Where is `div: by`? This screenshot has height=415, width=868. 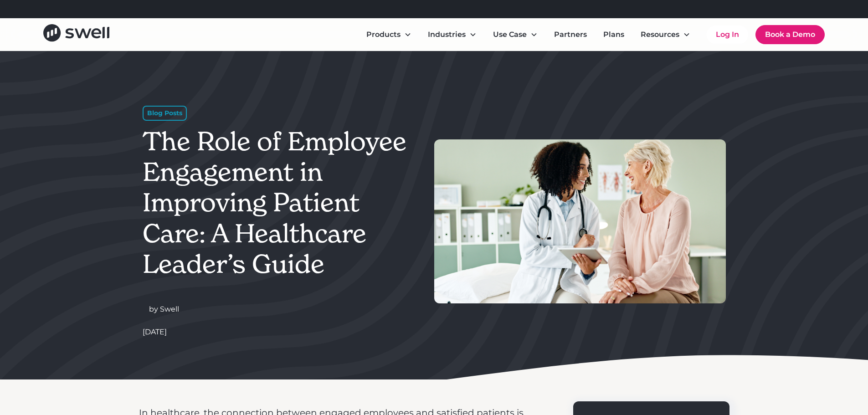 div: by is located at coordinates (154, 309).